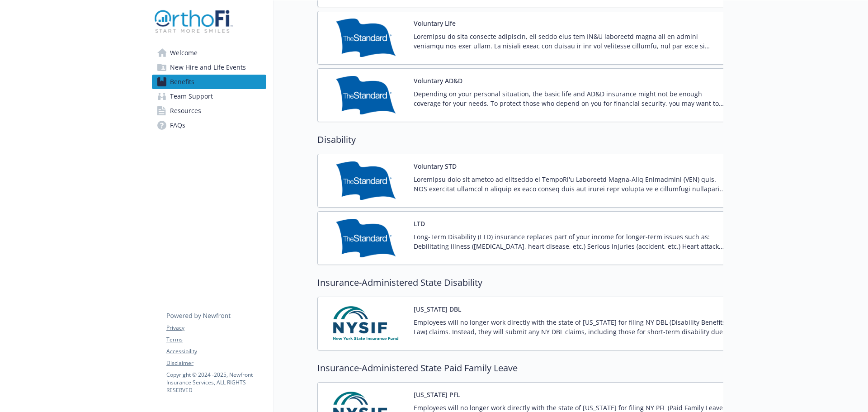 This screenshot has height=412, width=868. I want to click on a: Privacy, so click(216, 328).